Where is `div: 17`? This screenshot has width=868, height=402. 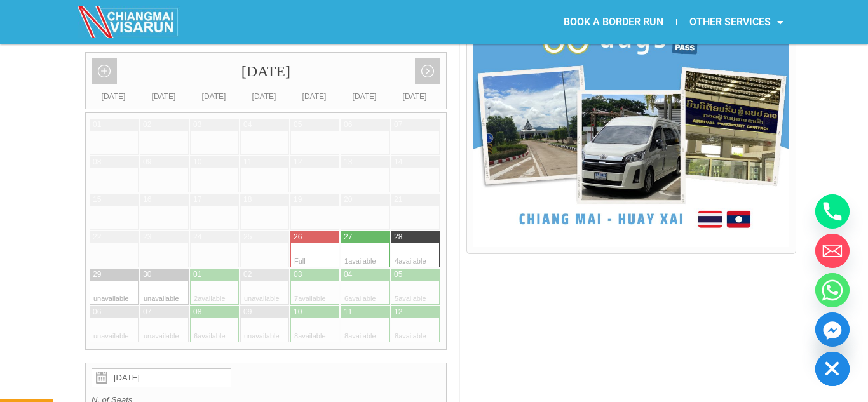 div: 17 is located at coordinates (197, 199).